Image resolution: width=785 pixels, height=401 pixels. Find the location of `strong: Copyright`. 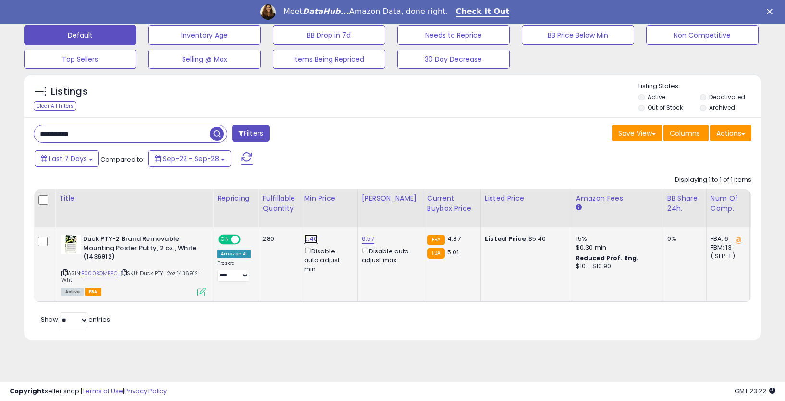

strong: Copyright is located at coordinates (27, 390).